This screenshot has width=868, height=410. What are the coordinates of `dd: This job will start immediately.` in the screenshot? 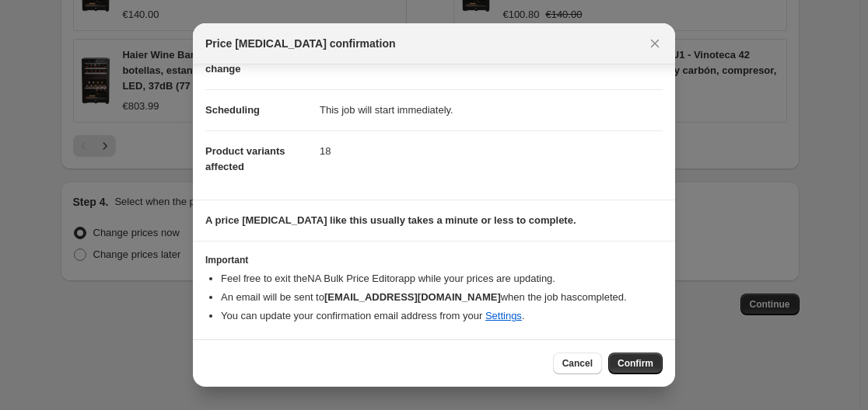 It's located at (491, 110).